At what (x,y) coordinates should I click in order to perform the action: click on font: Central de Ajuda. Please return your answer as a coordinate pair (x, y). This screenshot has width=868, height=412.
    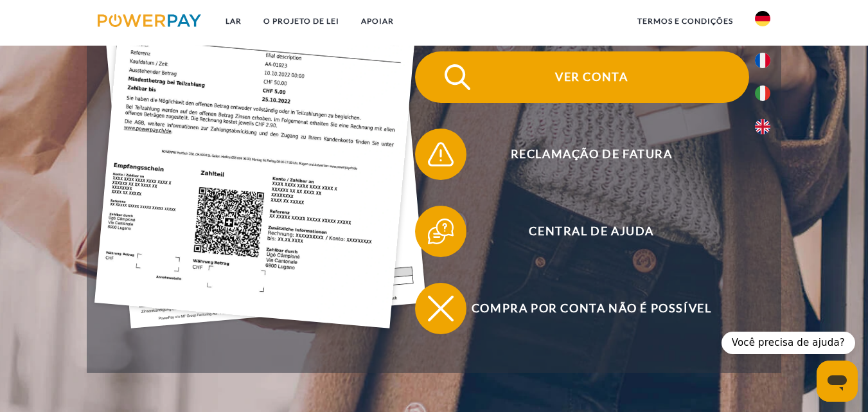
    Looking at the image, I should click on (591, 231).